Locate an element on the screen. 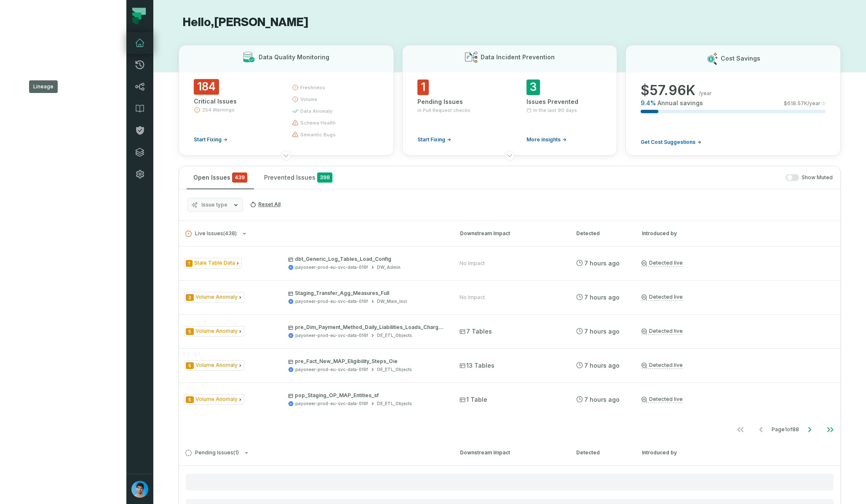 This screenshot has height=504, width=866. img: avatar of Omri Ildis is located at coordinates (140, 489).